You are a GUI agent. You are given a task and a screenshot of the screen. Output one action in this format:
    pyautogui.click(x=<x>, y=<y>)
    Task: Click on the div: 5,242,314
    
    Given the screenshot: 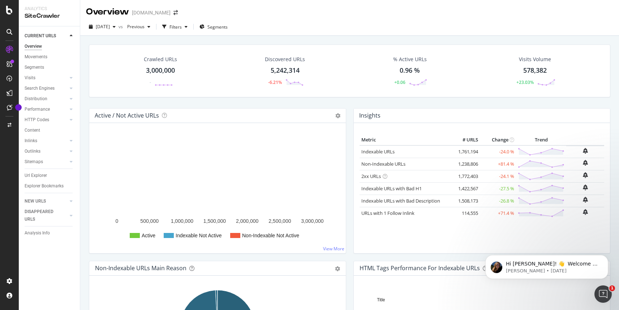 What is the action you would take?
    pyautogui.click(x=285, y=71)
    